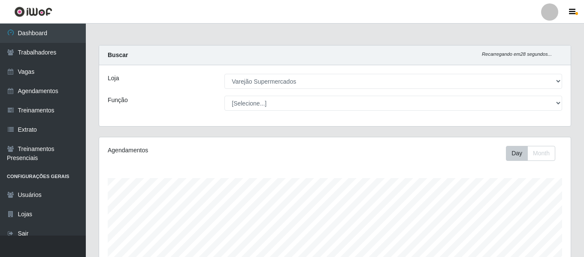 The height and width of the screenshot is (257, 584). Describe the element at coordinates (530, 153) in the screenshot. I see `div: First group` at that location.